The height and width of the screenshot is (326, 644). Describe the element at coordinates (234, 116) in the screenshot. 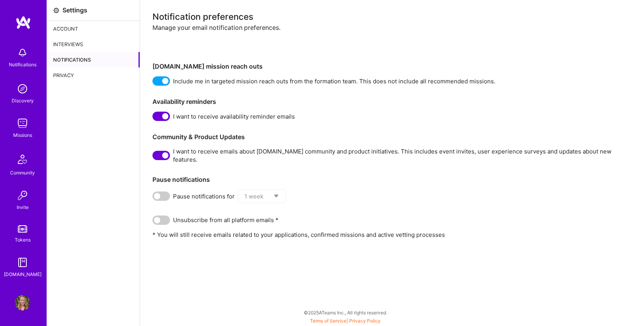

I see `span: I want to receive availability reminder emails` at that location.